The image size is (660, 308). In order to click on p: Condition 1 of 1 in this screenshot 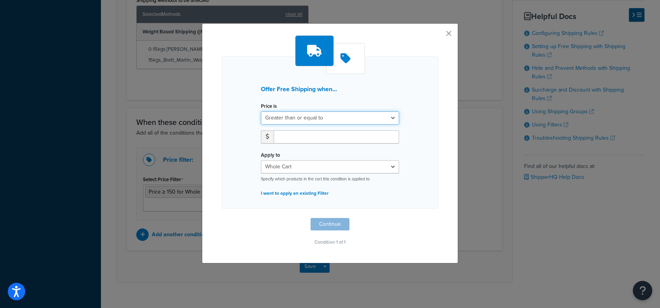, I will do `click(330, 242)`.